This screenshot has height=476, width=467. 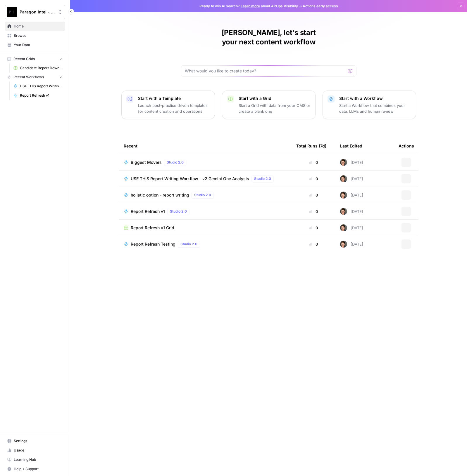 I want to click on button: Recent Grids, so click(x=35, y=59).